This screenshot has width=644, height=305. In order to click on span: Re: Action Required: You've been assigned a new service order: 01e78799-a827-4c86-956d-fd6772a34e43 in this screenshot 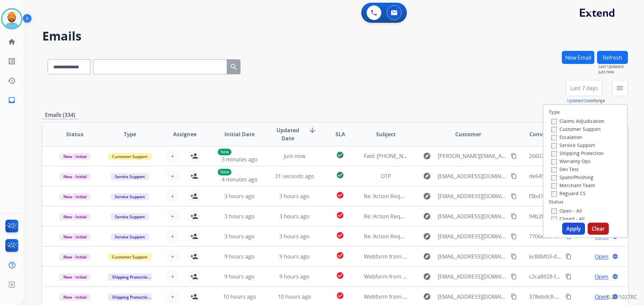, I will do `click(495, 236)`.